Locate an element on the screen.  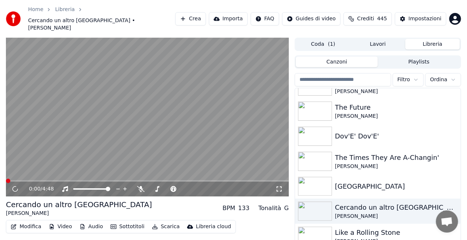
div: Like a Rolling Stone is located at coordinates (396, 233).